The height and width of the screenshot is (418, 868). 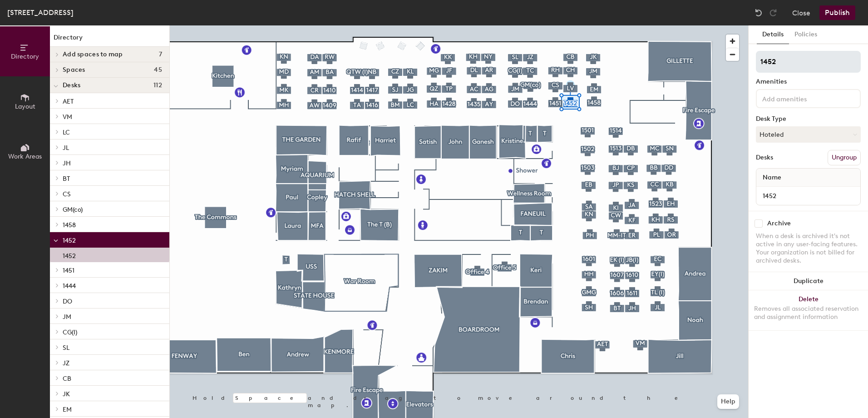 What do you see at coordinates (66, 378) in the screenshot?
I see `span: CB` at bounding box center [66, 378].